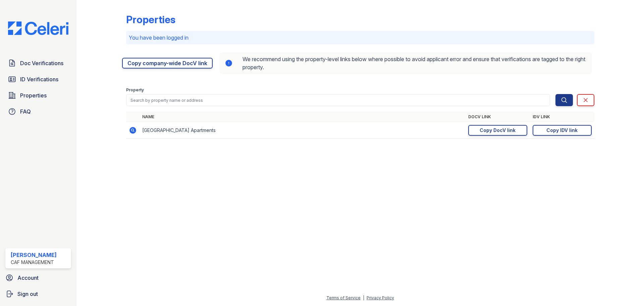 The height and width of the screenshot is (306, 644). What do you see at coordinates (38, 277) in the screenshot?
I see `a: Account` at bounding box center [38, 277].